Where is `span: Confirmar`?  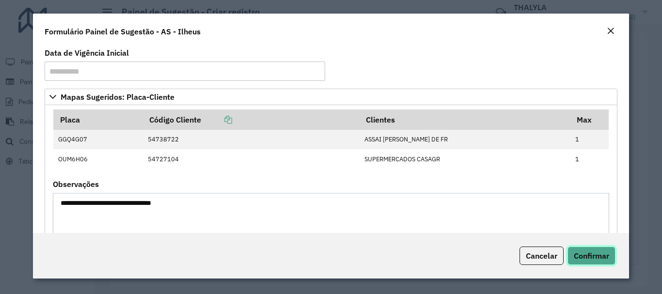
span: Confirmar is located at coordinates (591, 256).